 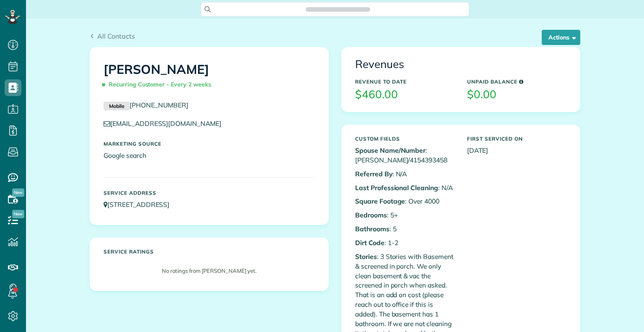 I want to click on p: : 5+, so click(x=404, y=215).